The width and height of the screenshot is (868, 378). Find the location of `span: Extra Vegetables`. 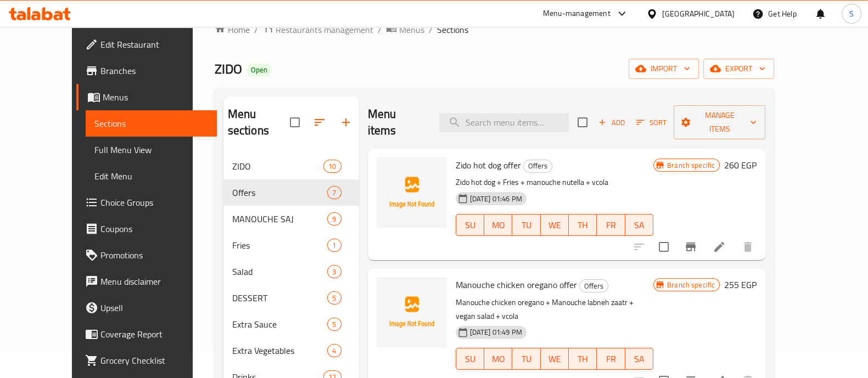

span: Extra Vegetables is located at coordinates (280, 350).